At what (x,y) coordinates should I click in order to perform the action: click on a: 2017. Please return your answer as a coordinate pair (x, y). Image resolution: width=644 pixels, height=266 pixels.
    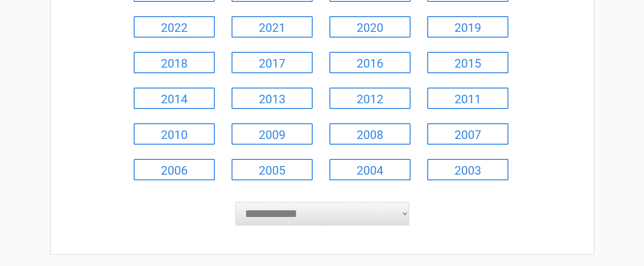
    Looking at the image, I should click on (272, 63).